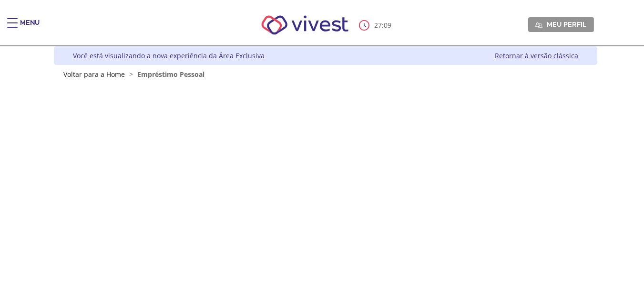 The height and width of the screenshot is (286, 644). I want to click on span: 09, so click(388, 25).